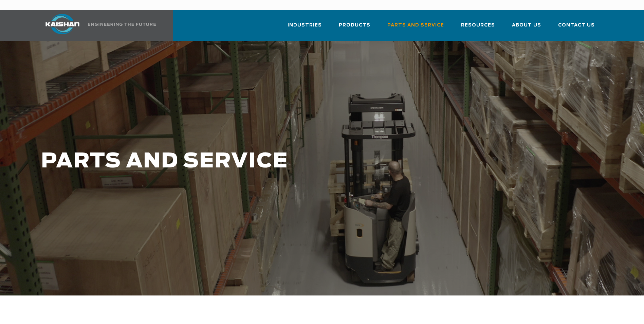 The height and width of the screenshot is (324, 644). What do you see at coordinates (305, 28) in the screenshot?
I see `a: Industries` at bounding box center [305, 28].